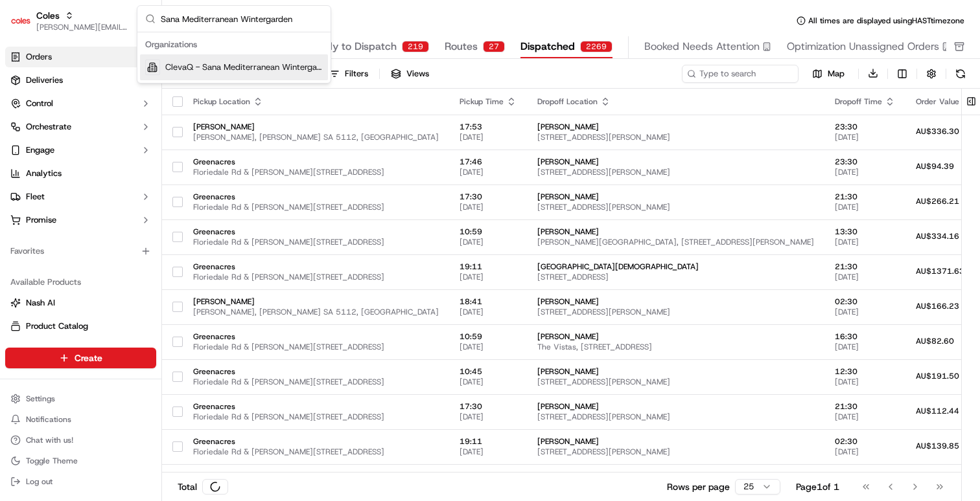  What do you see at coordinates (125, 62) in the screenshot?
I see `p: Welcome 👋` at bounding box center [125, 62].